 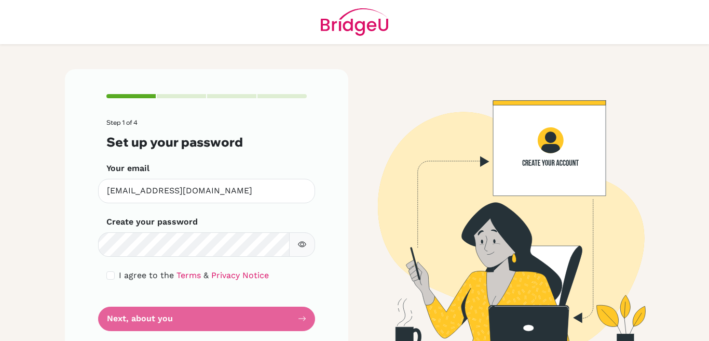 What do you see at coordinates (240, 275) in the screenshot?
I see `a: Privacy Notice` at bounding box center [240, 275].